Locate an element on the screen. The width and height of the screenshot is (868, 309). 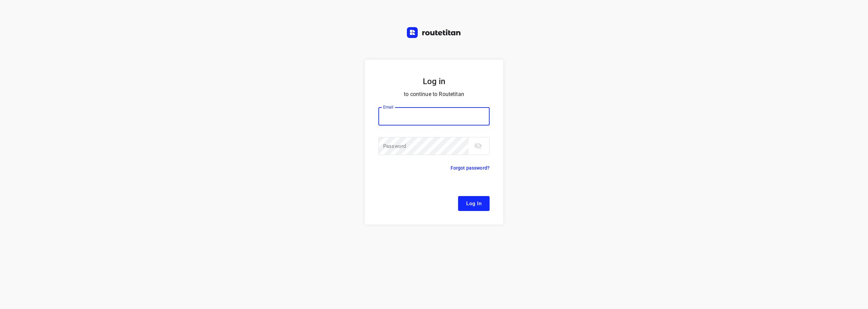
button: toggle password visibility is located at coordinates (478, 146).